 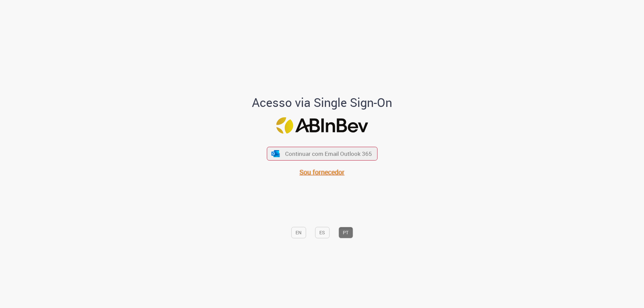 I want to click on button: PT, so click(x=345, y=233).